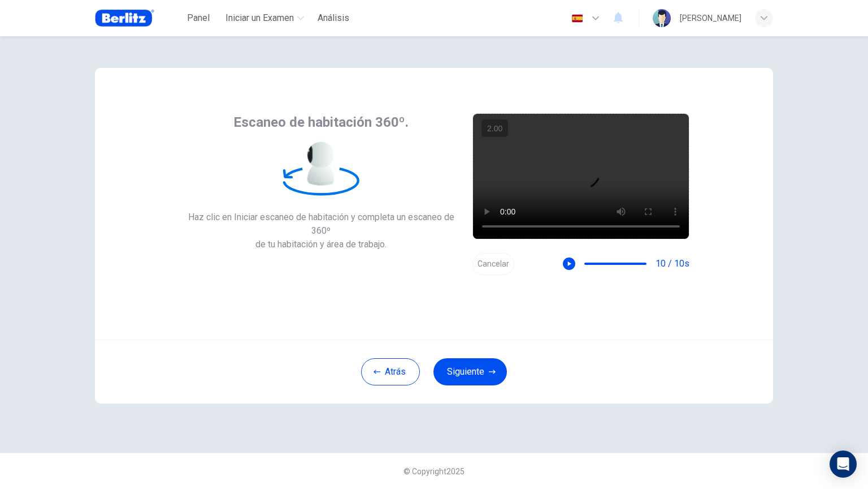 The width and height of the screenshot is (868, 489). What do you see at coordinates (137, 18) in the screenshot?
I see `a: Berlitz Brasil logo` at bounding box center [137, 18].